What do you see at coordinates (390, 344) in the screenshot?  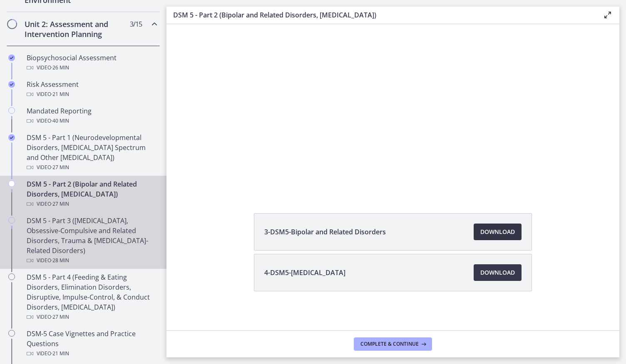 I see `span: Complete & continue` at bounding box center [390, 344].